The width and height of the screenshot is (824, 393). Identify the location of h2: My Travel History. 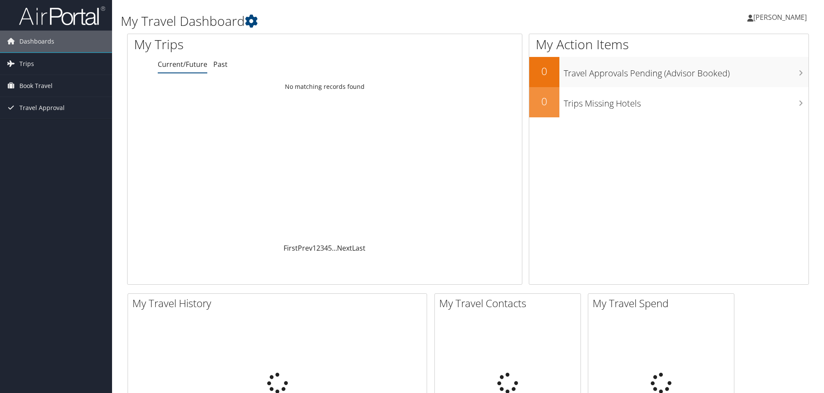
(279, 303).